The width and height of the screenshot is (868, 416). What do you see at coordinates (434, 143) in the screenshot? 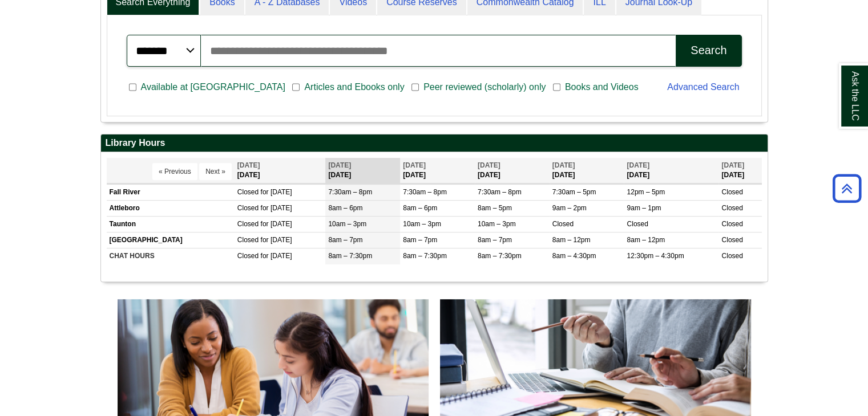
I see `h2: Library Hours` at bounding box center [434, 143].